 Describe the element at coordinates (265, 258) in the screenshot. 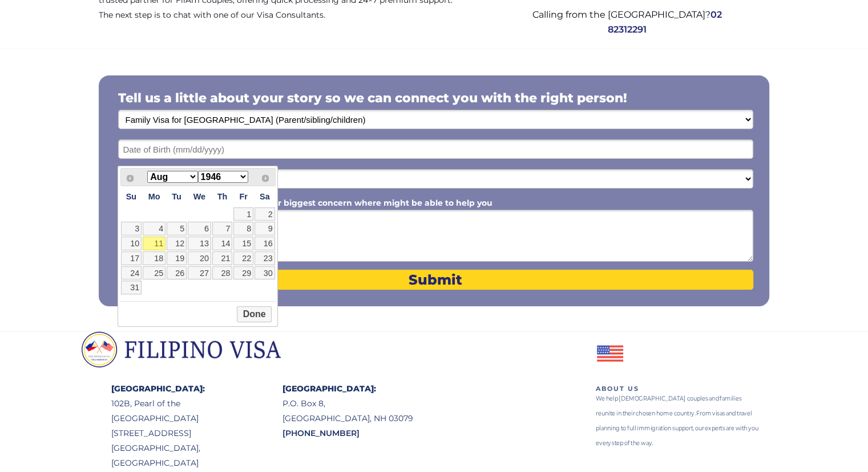

I see `a: 23` at that location.